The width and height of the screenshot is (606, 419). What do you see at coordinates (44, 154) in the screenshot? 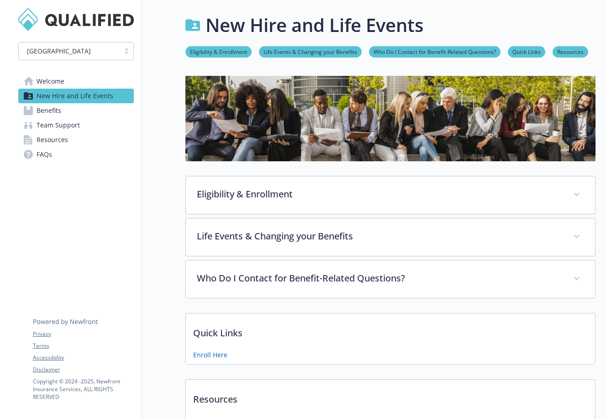
I see `span: FAQs` at bounding box center [44, 154].